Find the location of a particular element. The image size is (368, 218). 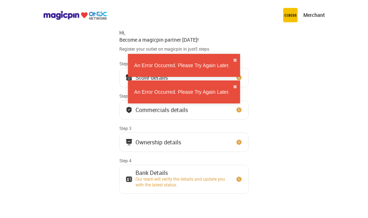

img: storeIcon.9b1f7264.svg is located at coordinates (129, 78).